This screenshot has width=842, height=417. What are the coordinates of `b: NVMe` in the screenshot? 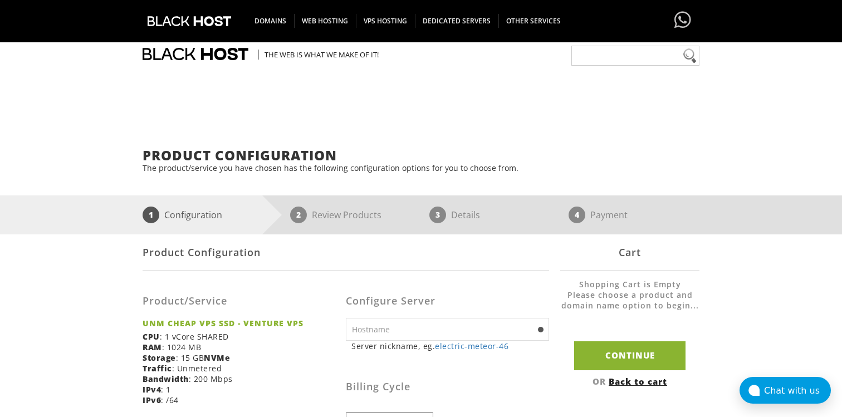 It's located at (217, 358).